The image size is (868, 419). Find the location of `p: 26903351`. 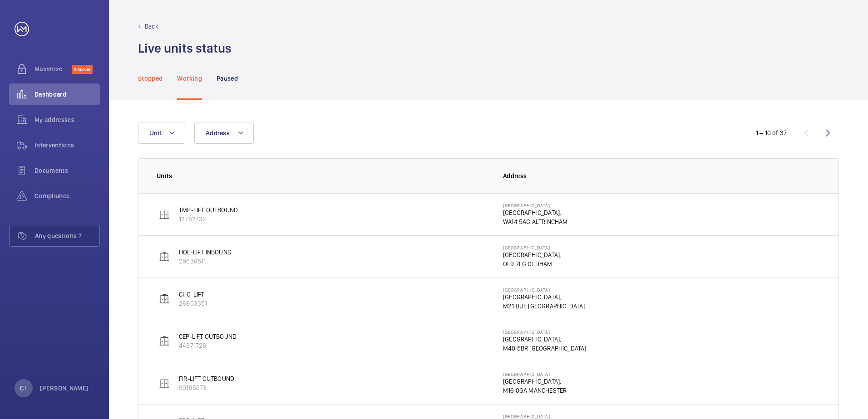

p: 26903351 is located at coordinates (193, 304).